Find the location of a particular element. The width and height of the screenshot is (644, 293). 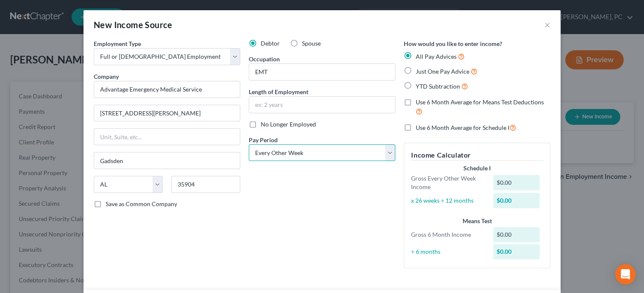

label: Occupation is located at coordinates (264, 59).